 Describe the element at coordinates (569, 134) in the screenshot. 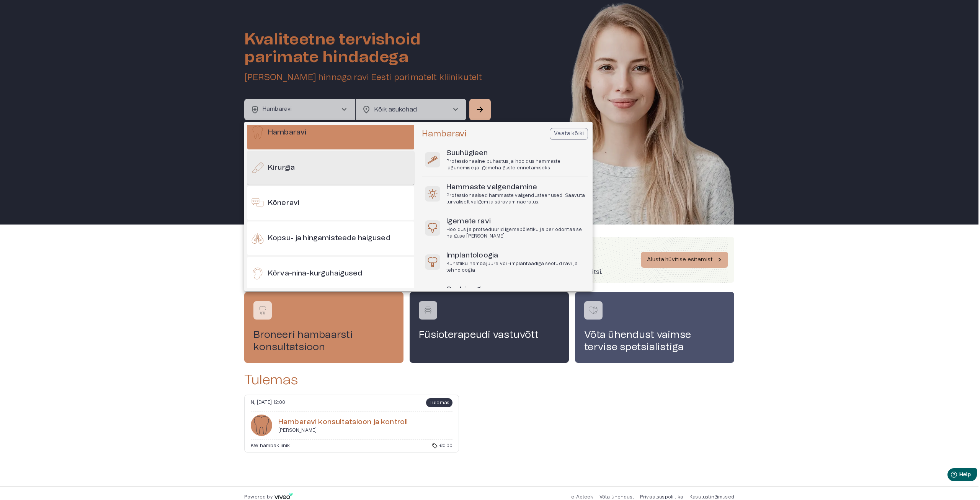

I see `button: Vaata kõiki` at that location.